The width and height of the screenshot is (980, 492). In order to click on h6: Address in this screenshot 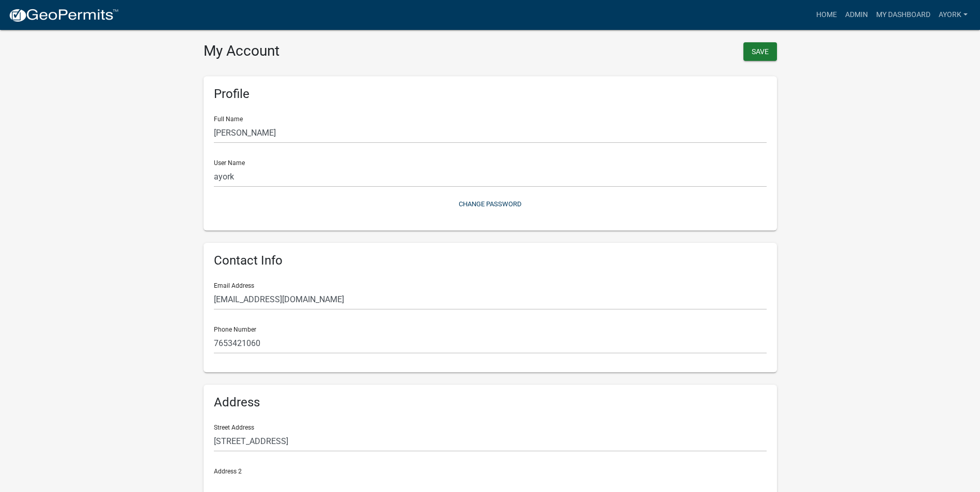, I will do `click(490, 402)`.